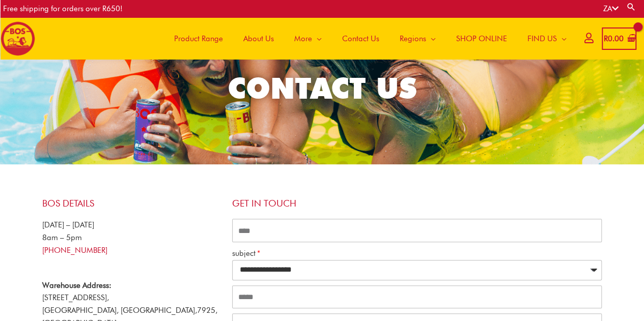  I want to click on nav: Site Navigation, so click(366, 38).